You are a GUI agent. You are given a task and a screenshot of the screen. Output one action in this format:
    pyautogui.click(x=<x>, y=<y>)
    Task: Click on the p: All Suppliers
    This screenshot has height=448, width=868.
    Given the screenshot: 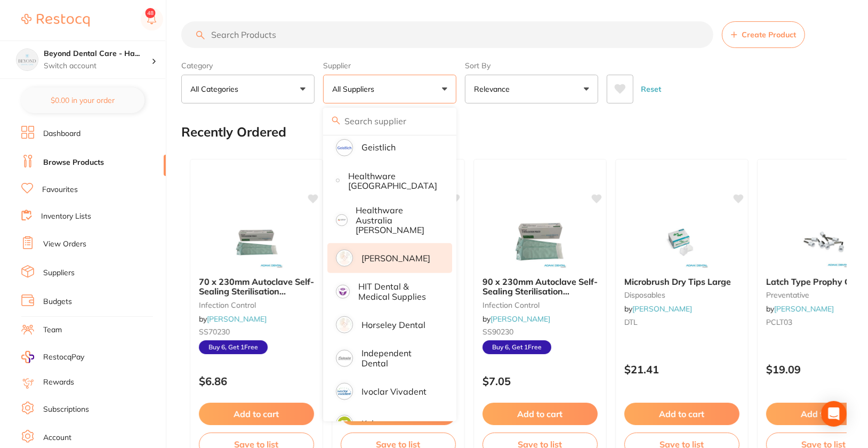 What is the action you would take?
    pyautogui.click(x=356, y=89)
    